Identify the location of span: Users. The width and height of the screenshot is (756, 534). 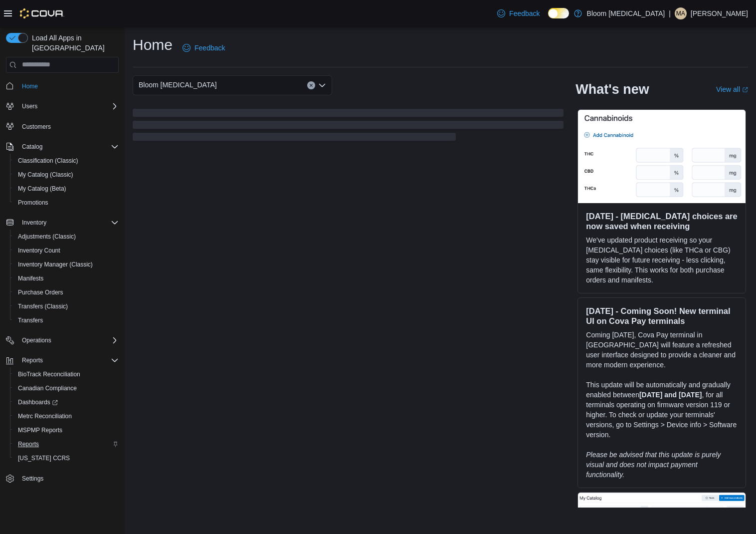
(30, 106).